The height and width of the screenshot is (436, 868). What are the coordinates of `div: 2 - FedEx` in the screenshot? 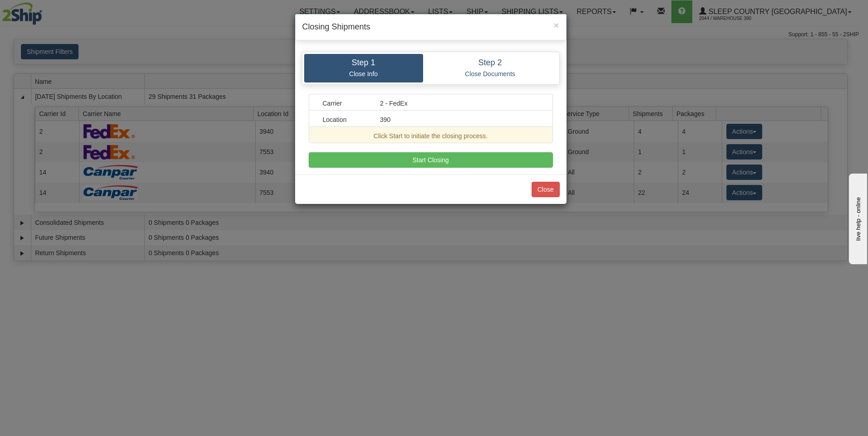 It's located at (459, 103).